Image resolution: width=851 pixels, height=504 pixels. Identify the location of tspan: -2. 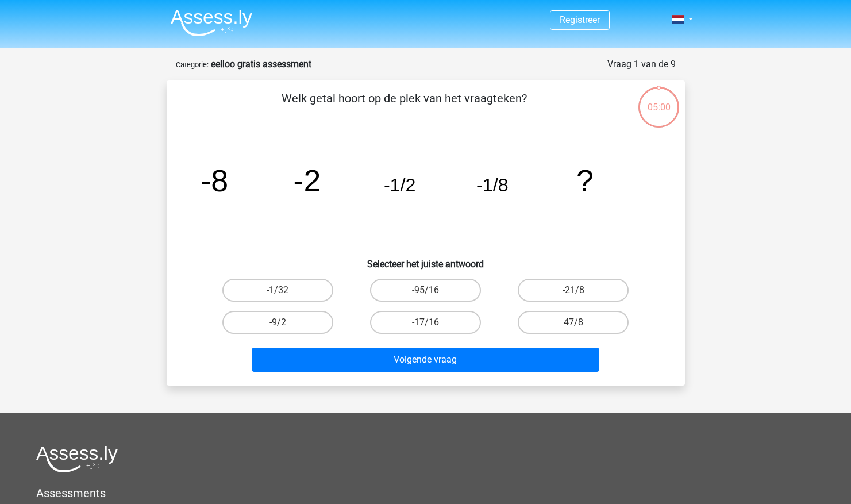
(307, 181).